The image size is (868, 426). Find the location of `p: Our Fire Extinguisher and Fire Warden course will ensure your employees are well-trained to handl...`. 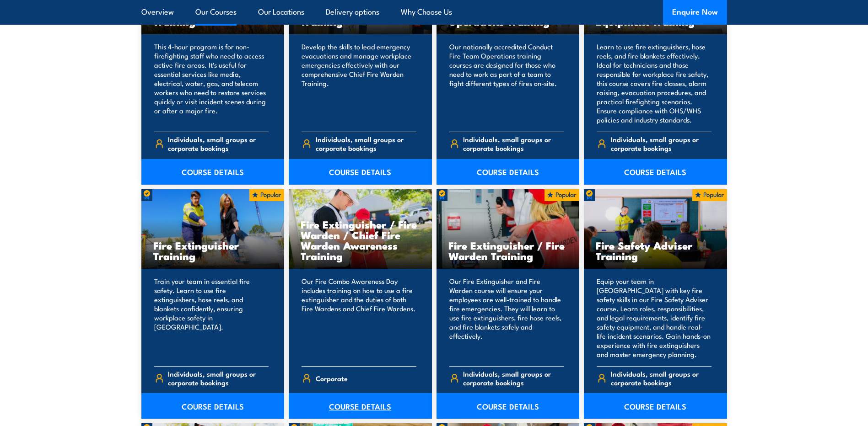

p: Our Fire Extinguisher and Fire Warden course will ensure your employees are well-trained to handl... is located at coordinates (506, 318).